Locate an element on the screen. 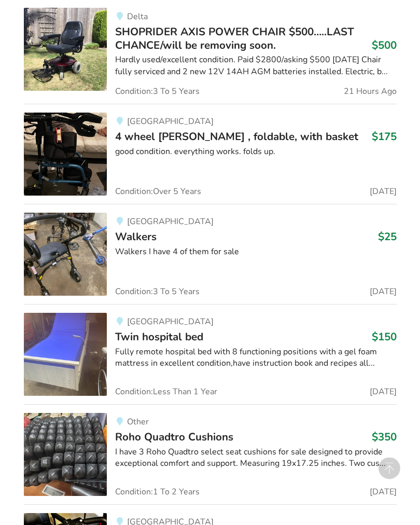 The height and width of the screenshot is (525, 420). a: mobility-roho quadtro cushionsOtherRoho Quadtro Cushions$350I have 3 Roho Quadtro select seat cus... is located at coordinates (210, 454).